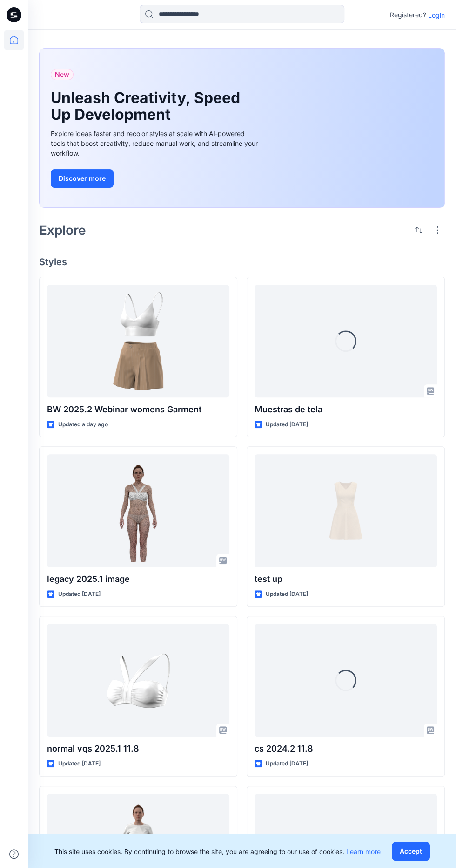 The height and width of the screenshot is (868, 456). I want to click on button: Discover more, so click(82, 179).